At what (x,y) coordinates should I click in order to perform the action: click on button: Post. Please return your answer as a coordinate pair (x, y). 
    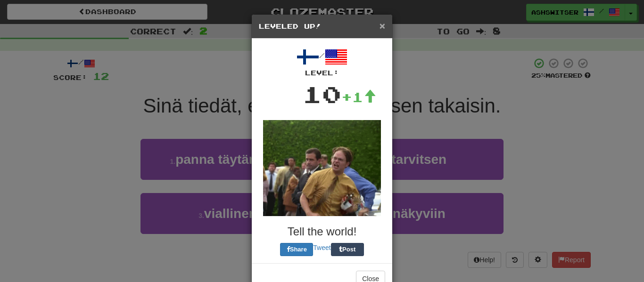
    Looking at the image, I should click on (347, 250).